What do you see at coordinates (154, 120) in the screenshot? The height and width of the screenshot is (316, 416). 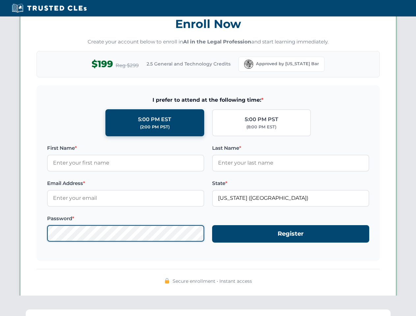 I see `div: 5:00 PM EST` at bounding box center [154, 120].